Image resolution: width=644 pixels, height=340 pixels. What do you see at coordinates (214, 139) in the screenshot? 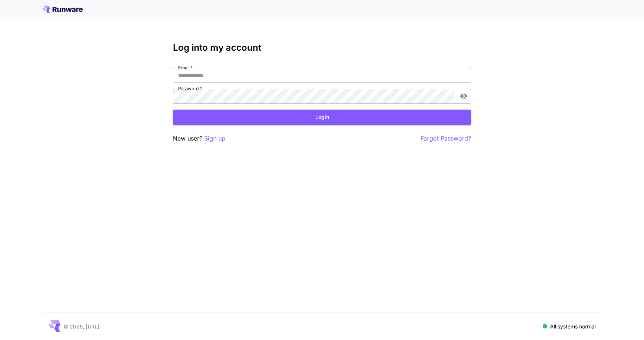
I see `button: Sign up` at bounding box center [214, 139].